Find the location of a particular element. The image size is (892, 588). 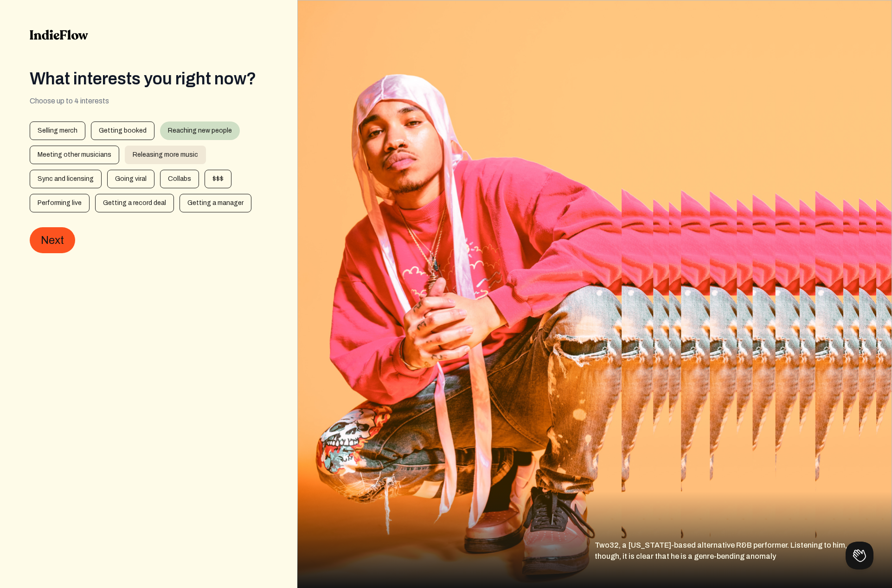

img: indieflow-logo-black.svg is located at coordinates (59, 35).